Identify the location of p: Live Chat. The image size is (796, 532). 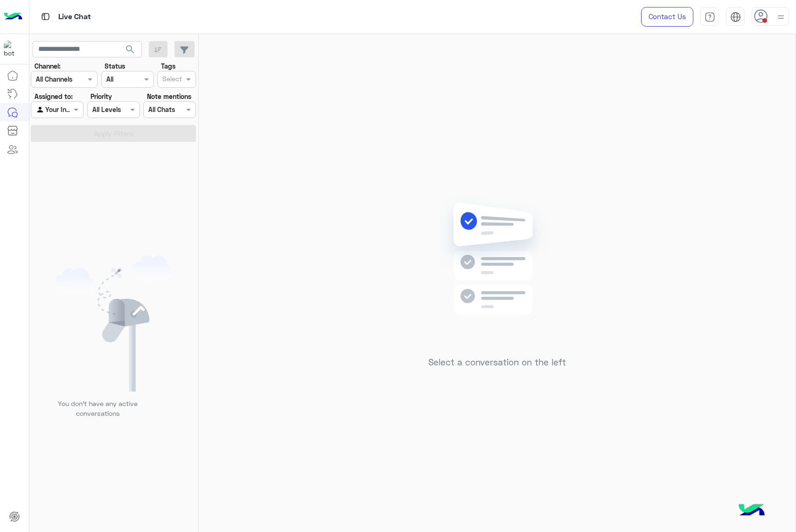
(75, 17).